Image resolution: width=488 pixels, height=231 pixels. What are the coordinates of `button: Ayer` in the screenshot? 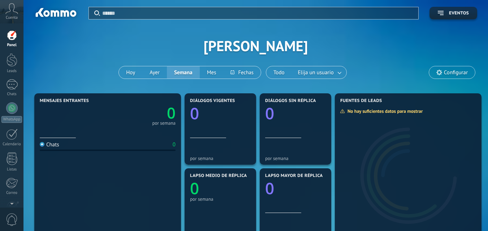 It's located at (155, 73).